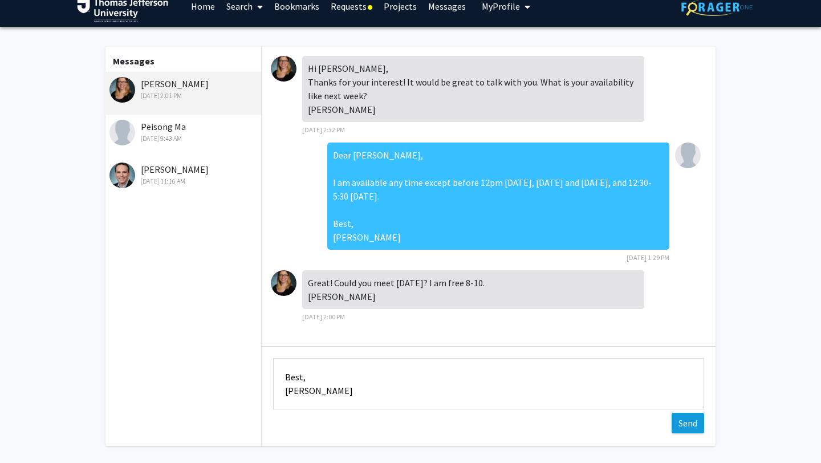 The width and height of the screenshot is (821, 463). Describe the element at coordinates (688, 155) in the screenshot. I see `img: Samuel Vizzeswarapu` at that location.